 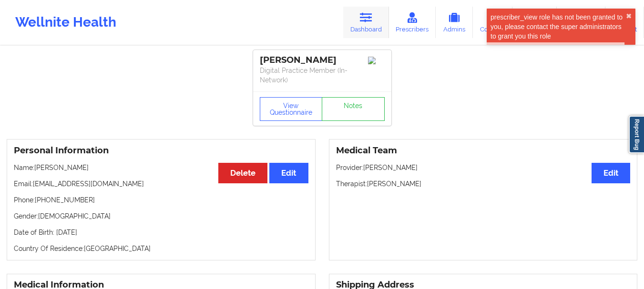 I want to click on button: View Questionnaire, so click(x=291, y=109).